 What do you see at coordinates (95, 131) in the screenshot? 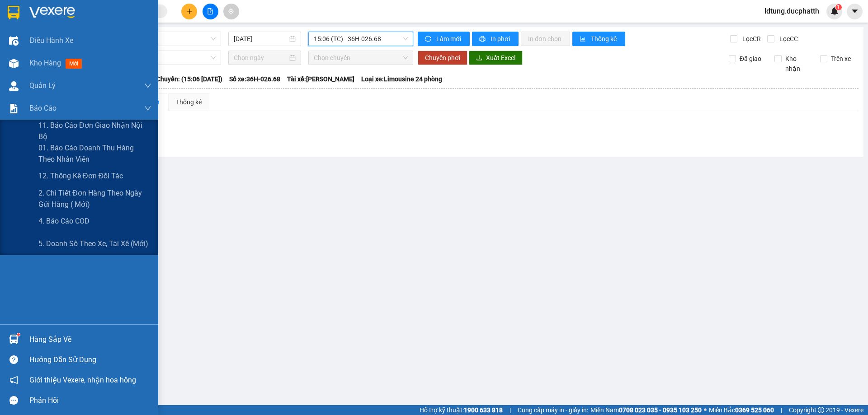
I see `span: 11. Báo cáo đơn giao nhận nội bộ` at bounding box center [95, 131].